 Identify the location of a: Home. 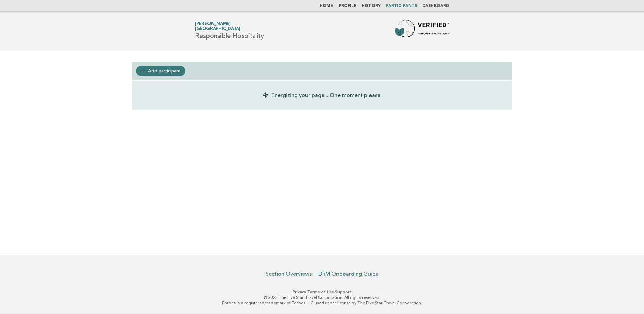
(327, 6).